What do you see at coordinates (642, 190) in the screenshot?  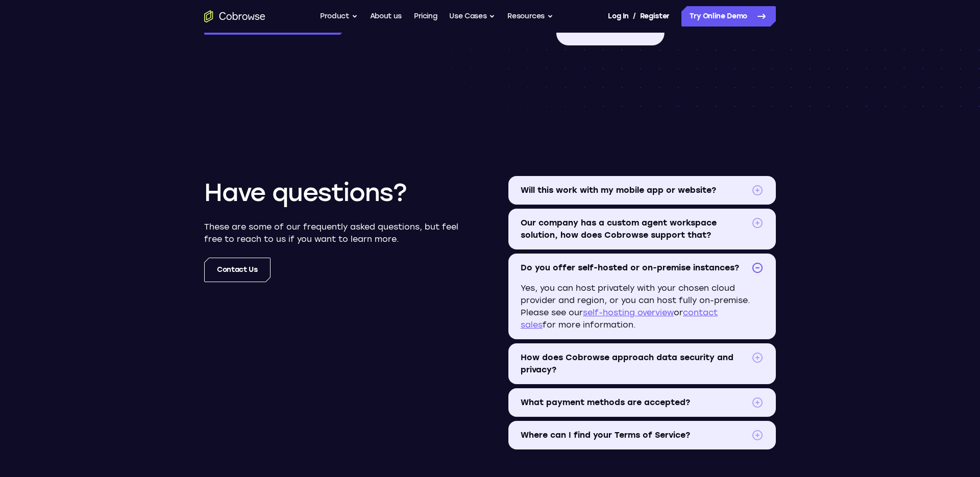 I see `summary: Will this work with my mobile app or website?` at bounding box center [642, 190].